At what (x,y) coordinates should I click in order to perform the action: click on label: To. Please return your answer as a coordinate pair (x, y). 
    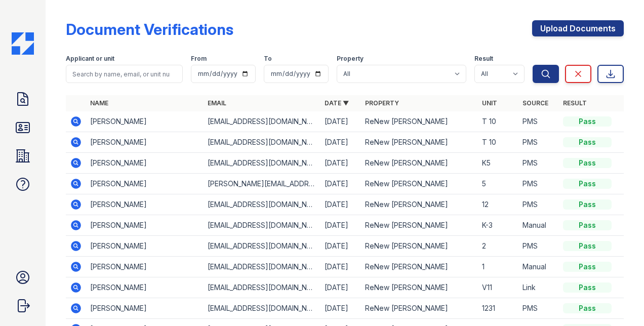
    Looking at the image, I should click on (268, 59).